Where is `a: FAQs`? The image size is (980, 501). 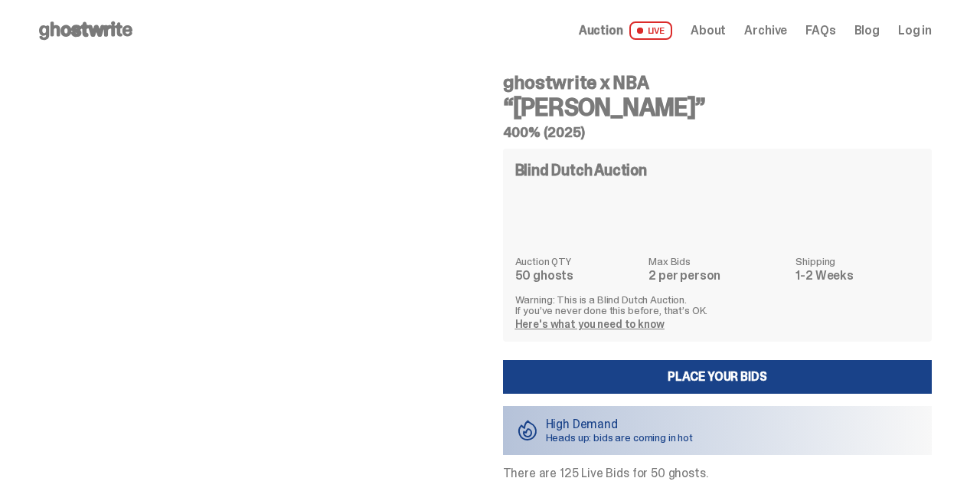
a: FAQs is located at coordinates (821, 30).